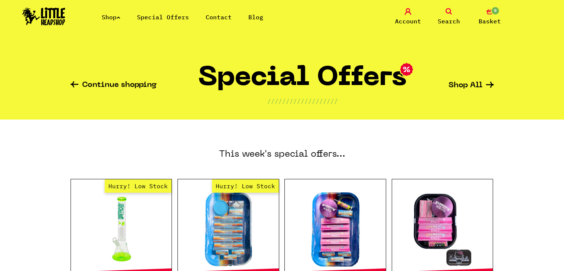  Describe the element at coordinates (496, 11) in the screenshot. I see `span: 0` at that location.